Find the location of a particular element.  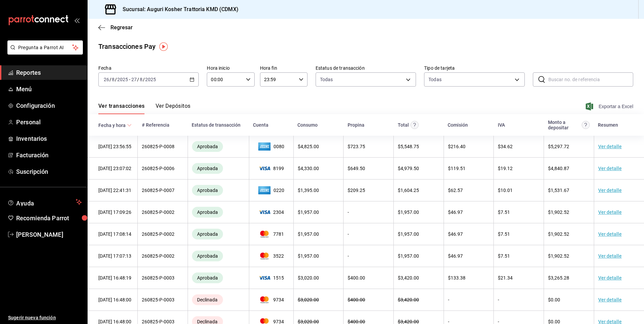

button: Pregunta a Parrot AI is located at coordinates (45, 47).